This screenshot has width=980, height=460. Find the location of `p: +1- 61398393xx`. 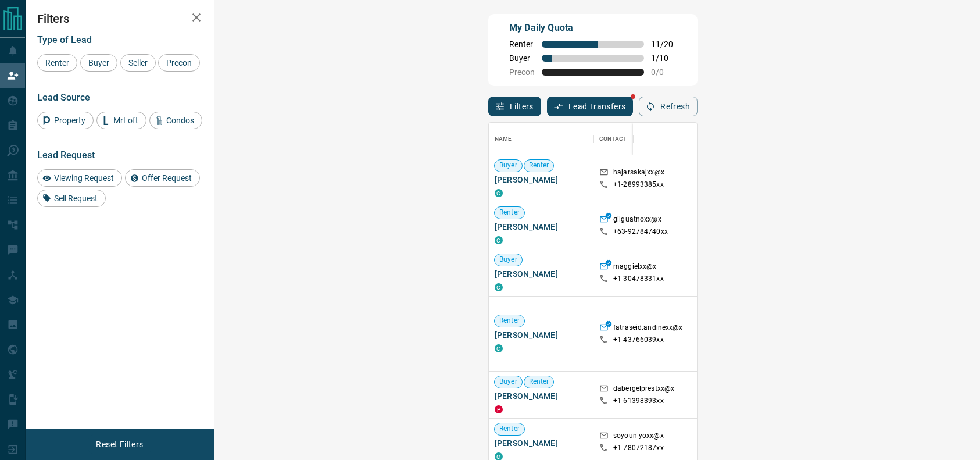

p: +1- 61398393xx is located at coordinates (638, 400).